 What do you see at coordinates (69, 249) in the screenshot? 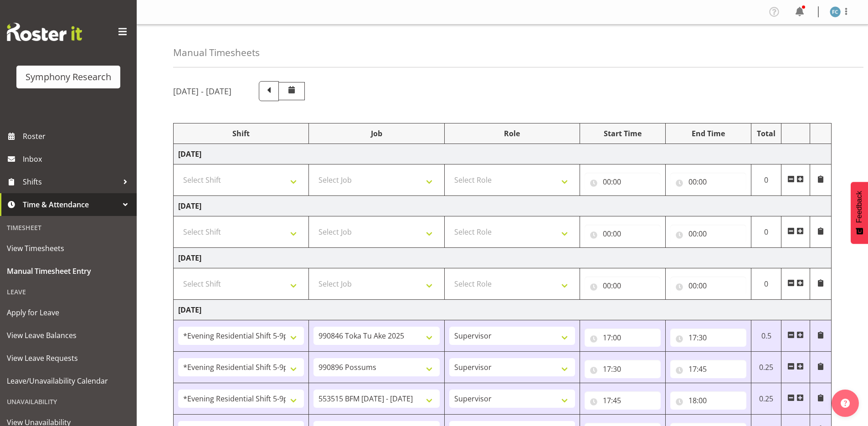
I see `a: View Timesheets` at bounding box center [69, 249].